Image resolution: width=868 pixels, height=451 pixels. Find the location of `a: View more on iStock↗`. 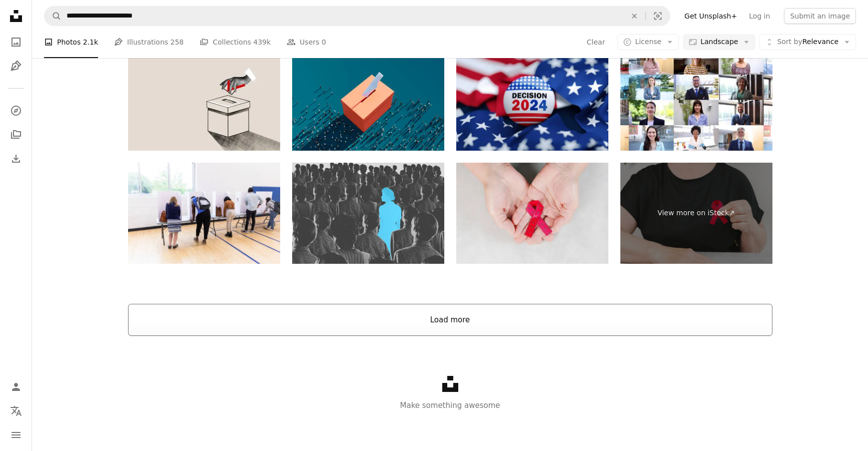

a: View more on iStock↗ is located at coordinates (696, 213).